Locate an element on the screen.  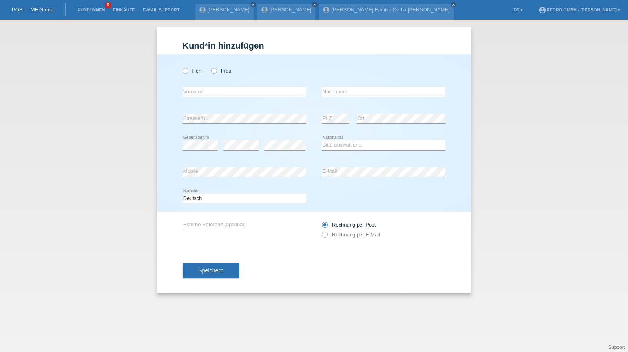
a: Einkäufe is located at coordinates (124, 10).